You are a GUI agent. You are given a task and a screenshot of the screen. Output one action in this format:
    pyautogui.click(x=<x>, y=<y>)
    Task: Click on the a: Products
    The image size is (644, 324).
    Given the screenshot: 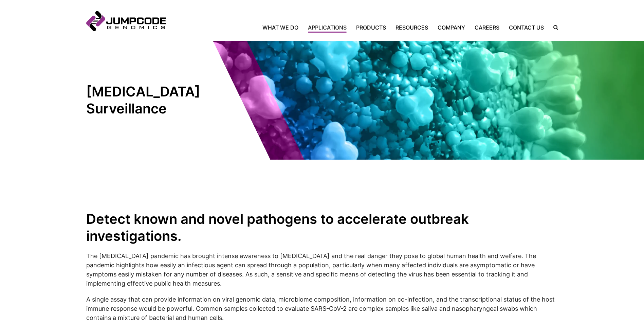 What is the action you would take?
    pyautogui.click(x=371, y=27)
    